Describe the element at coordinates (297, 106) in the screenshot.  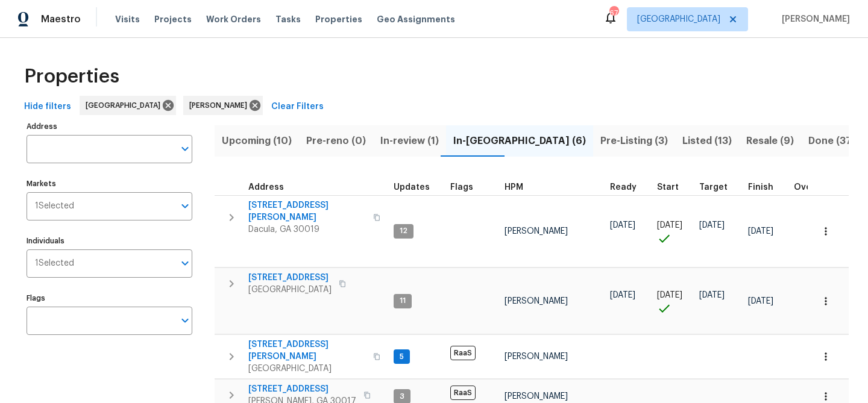
I see `span: Clear Filters` at that location.